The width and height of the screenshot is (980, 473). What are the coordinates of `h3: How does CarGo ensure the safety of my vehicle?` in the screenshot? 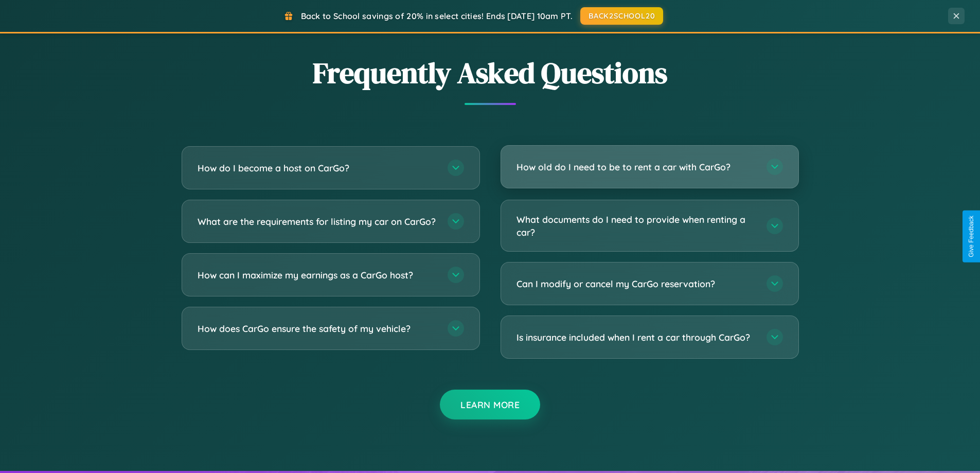 It's located at (317, 329).